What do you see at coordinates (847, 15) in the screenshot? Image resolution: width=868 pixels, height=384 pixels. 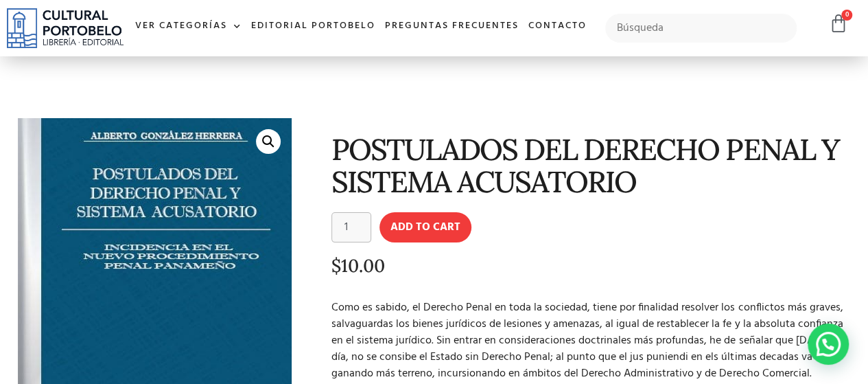 I see `span: 0` at bounding box center [847, 15].